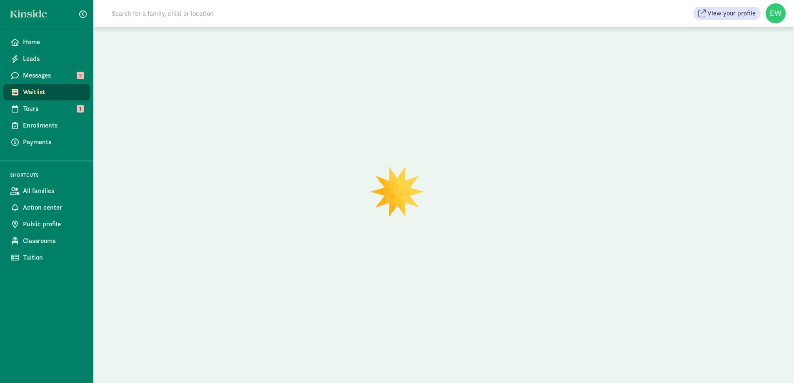 Image resolution: width=794 pixels, height=383 pixels. Describe the element at coordinates (47, 208) in the screenshot. I see `a: Action center` at that location.